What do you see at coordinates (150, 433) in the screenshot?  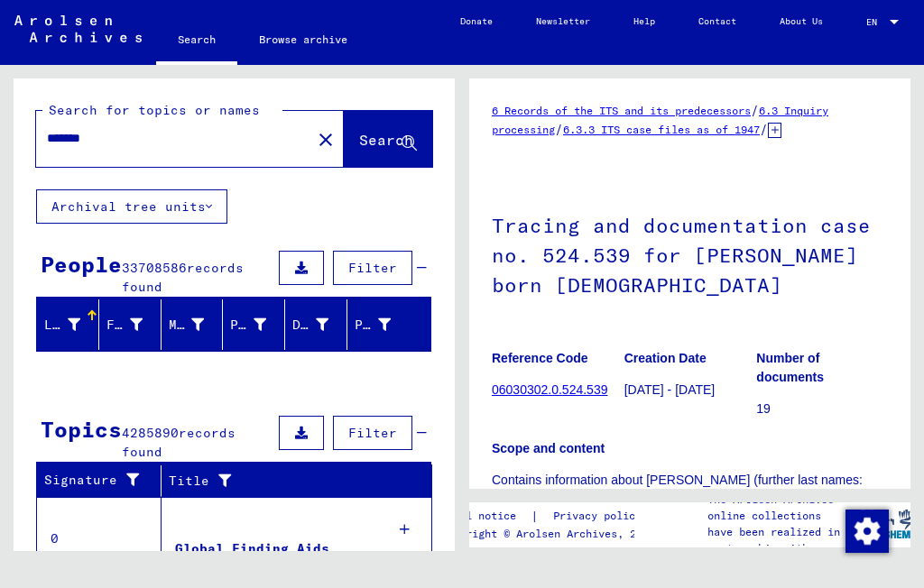 I see `span: 4285890` at bounding box center [150, 433].